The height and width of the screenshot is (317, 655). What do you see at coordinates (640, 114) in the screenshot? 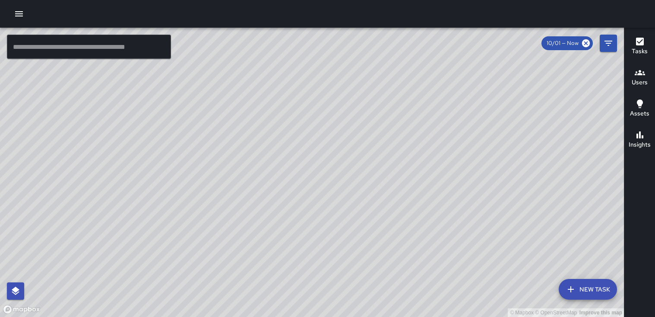
I see `h6: Assets` at bounding box center [640, 114].